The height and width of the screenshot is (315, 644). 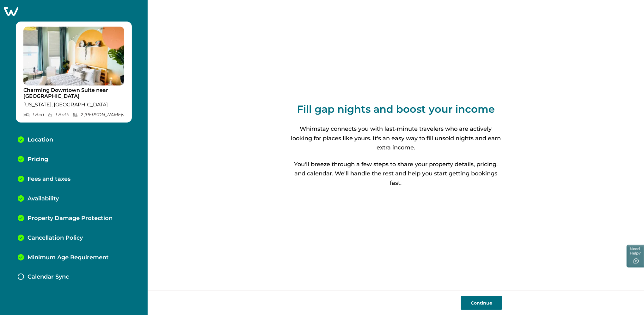 I want to click on p: Minimum Age Requirement, so click(x=68, y=257).